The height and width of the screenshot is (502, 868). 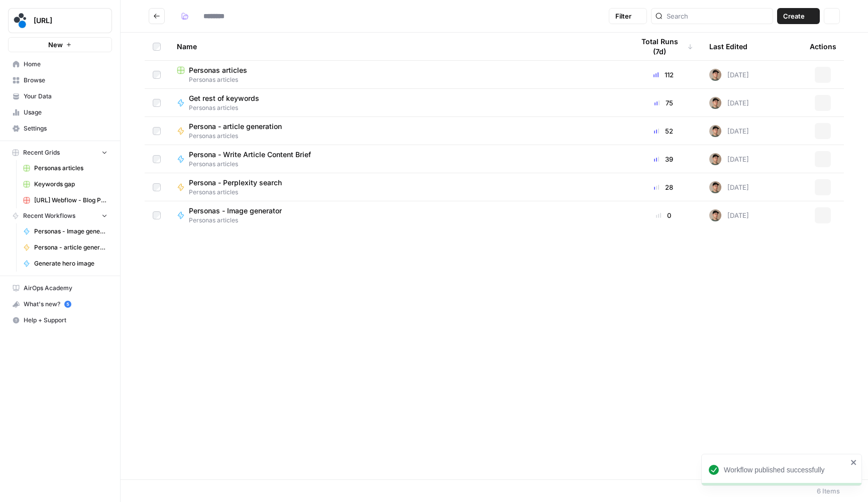 What do you see at coordinates (66, 168) in the screenshot?
I see `a: Personas articles` at bounding box center [66, 168].